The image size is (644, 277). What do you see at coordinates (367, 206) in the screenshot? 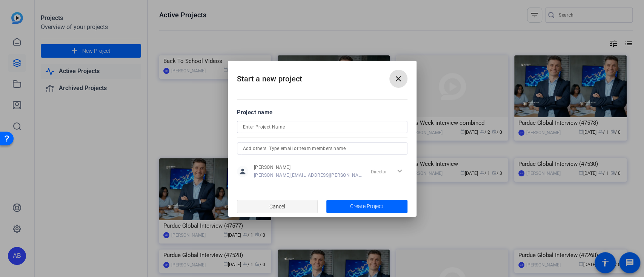
I see `button: Create Project` at bounding box center [367, 206].